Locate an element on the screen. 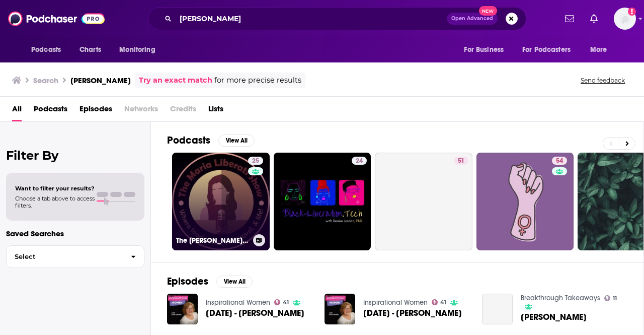  span: More is located at coordinates (599, 50).